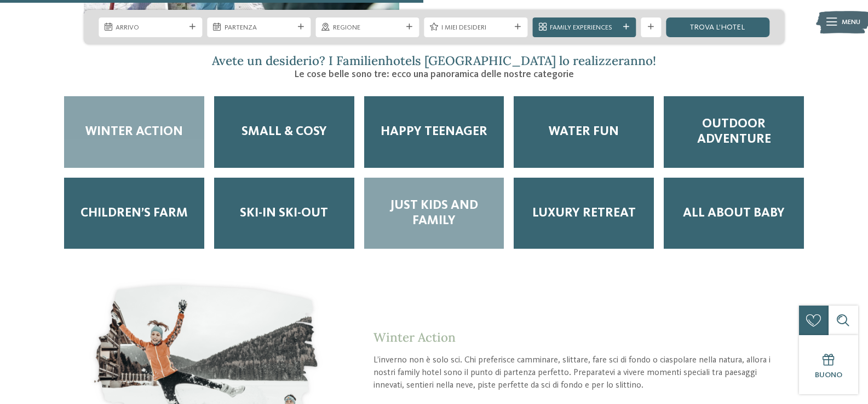 The height and width of the screenshot is (404, 868). What do you see at coordinates (434, 213) in the screenshot?
I see `span: Just kids and family` at bounding box center [434, 213].